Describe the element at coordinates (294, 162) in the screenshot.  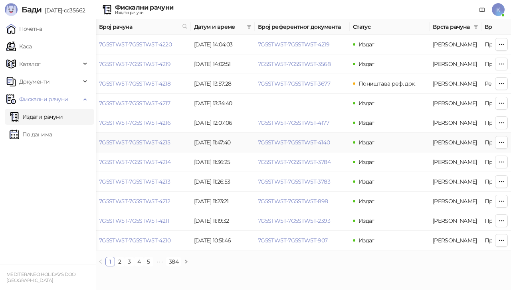
I see `a: 7G5STW5T-7G5STW5T-3784` at that location.